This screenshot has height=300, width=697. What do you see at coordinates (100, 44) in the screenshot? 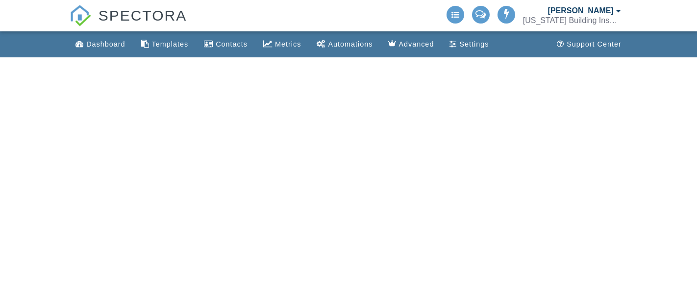
I see `a: Dashboard` at bounding box center [100, 44].